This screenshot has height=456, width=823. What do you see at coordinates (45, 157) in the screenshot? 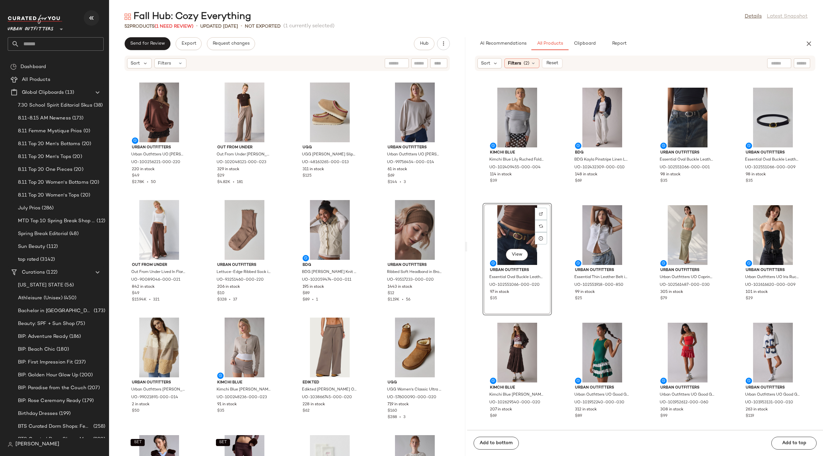
I see `span: 8.11 Top 20 Men's Tops` at bounding box center [45, 157].